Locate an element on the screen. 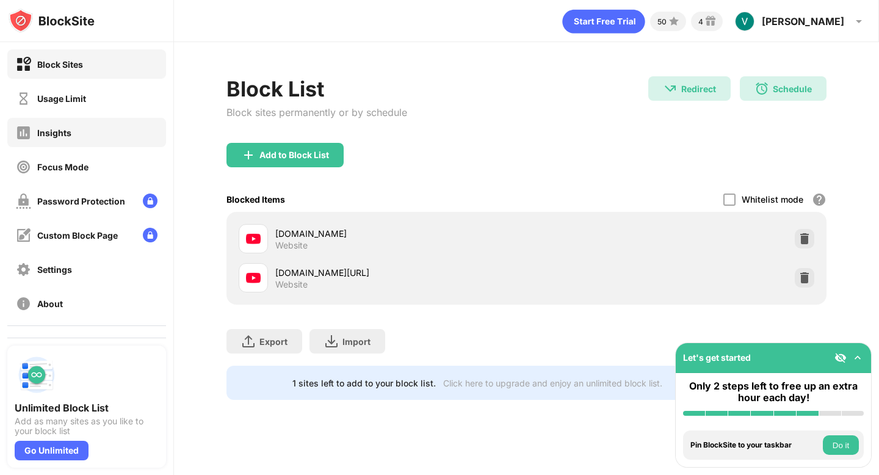  div: Blocked Items is located at coordinates (256, 199).